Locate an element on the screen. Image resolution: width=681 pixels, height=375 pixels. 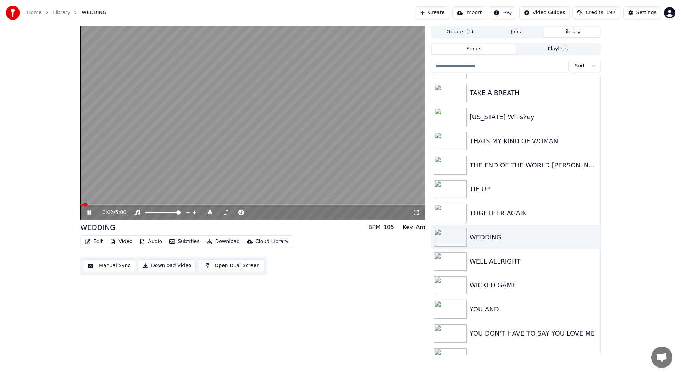
div: Am is located at coordinates (420, 227).